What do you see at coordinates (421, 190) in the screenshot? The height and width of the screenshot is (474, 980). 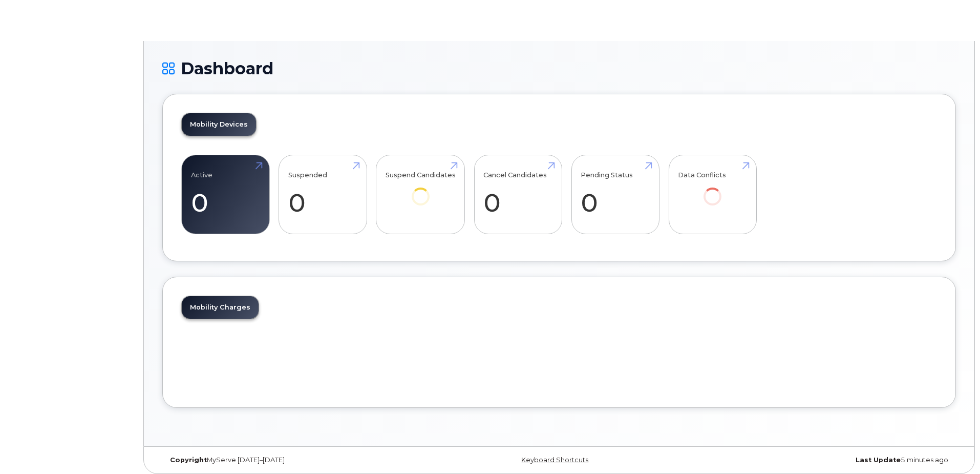 I see `a: Suspend Candidates` at bounding box center [421, 190].